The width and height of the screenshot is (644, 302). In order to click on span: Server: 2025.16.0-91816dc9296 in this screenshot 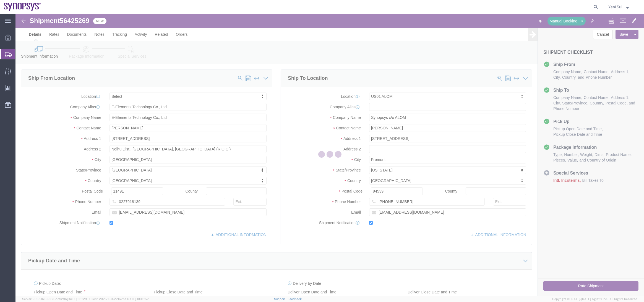, I will do `click(55, 299)`.